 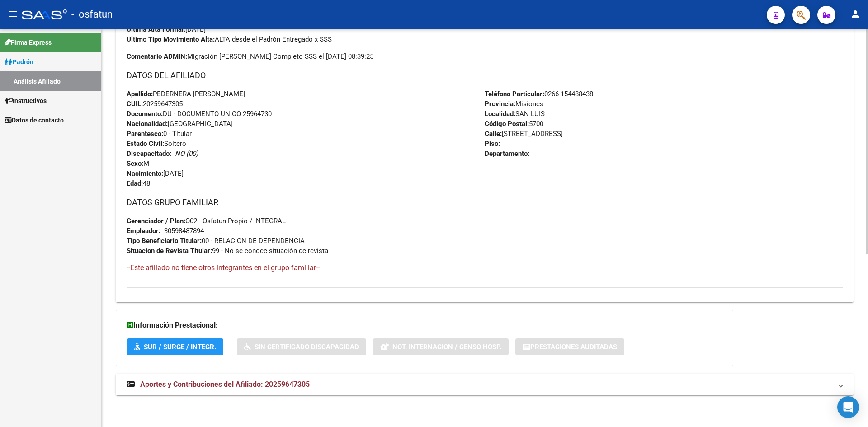 I want to click on span: 00 - RELACION DE DEPENDENCIA, so click(x=216, y=241).